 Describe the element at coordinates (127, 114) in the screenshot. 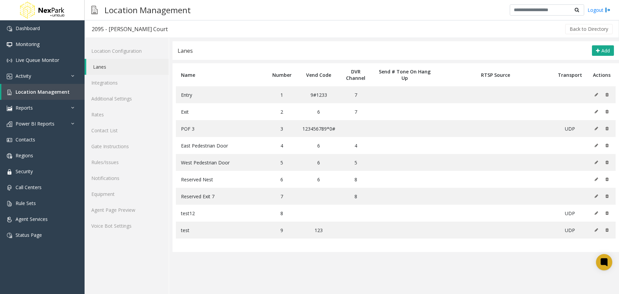

I see `a: Rates` at that location.